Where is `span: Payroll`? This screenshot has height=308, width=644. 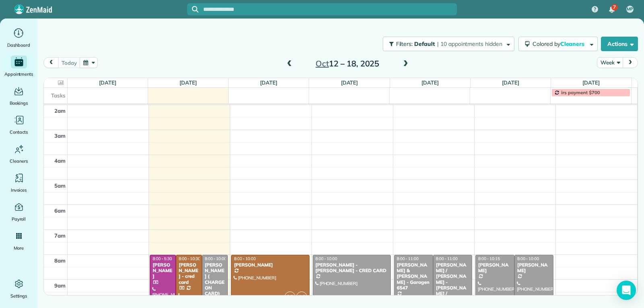 span: Payroll is located at coordinates (19, 219).